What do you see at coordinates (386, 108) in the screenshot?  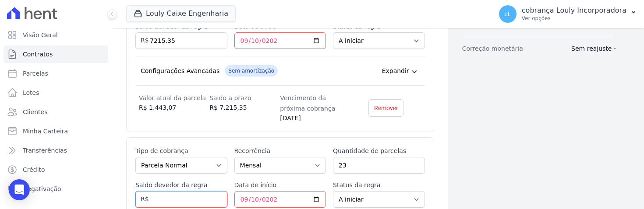 I see `a: Remover` at bounding box center [386, 108].